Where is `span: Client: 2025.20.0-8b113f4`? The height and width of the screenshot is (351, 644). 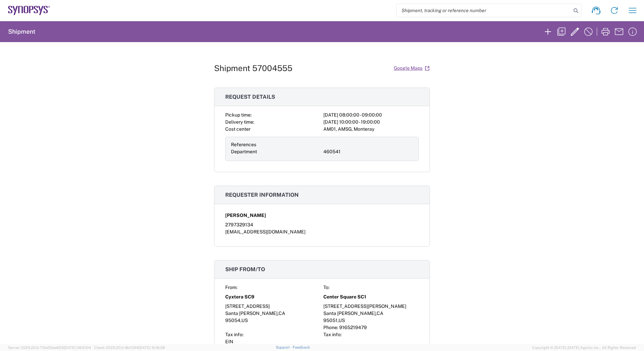
span: Client: 2025.20.0-8b113f4 is located at coordinates (129, 347).